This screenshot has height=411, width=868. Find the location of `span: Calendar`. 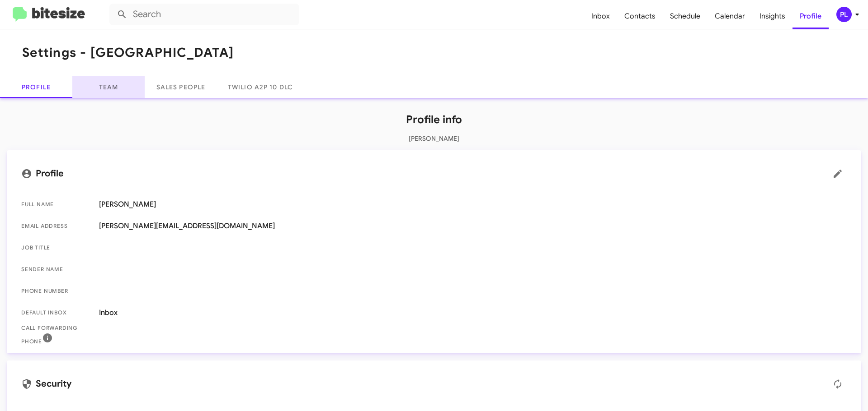

span: Calendar is located at coordinates (729, 17).